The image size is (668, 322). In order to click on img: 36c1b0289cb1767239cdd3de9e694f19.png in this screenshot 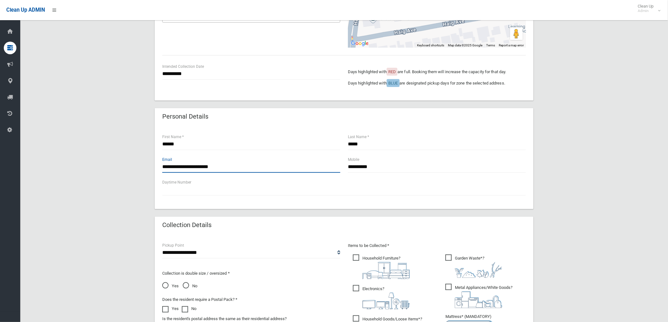, I will do `click(479, 300)`.